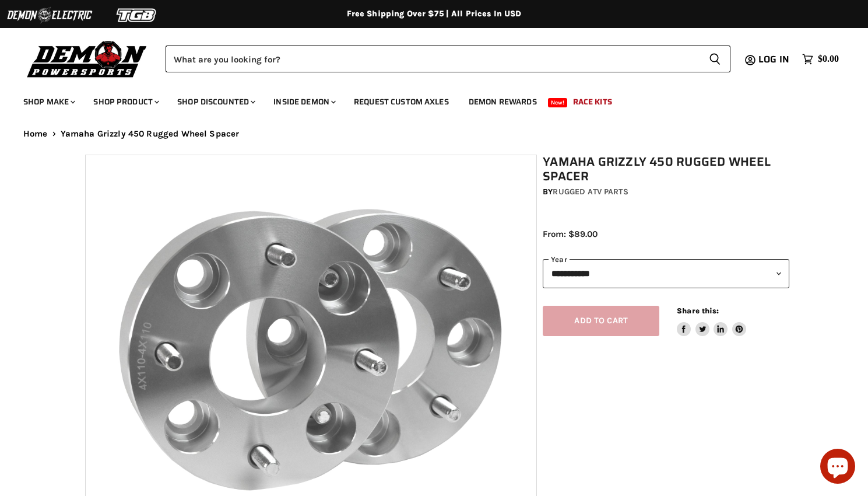  What do you see at coordinates (433, 59) in the screenshot?
I see `input: Search` at bounding box center [433, 59].